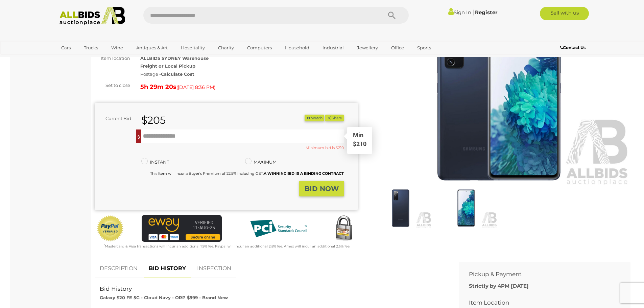 The image size is (644, 308). Describe the element at coordinates (117, 47) in the screenshot. I see `a: Wine` at that location.